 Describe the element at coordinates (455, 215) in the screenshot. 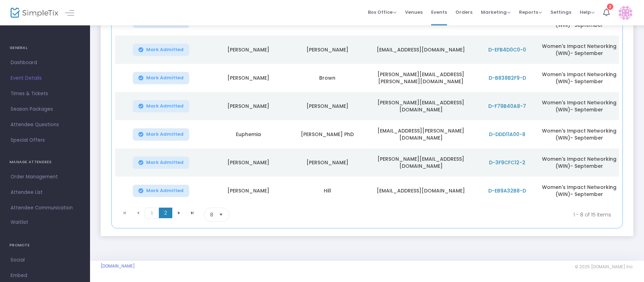

I see `kendo-pager-info: 1 - 8 of 15 items` at that location.